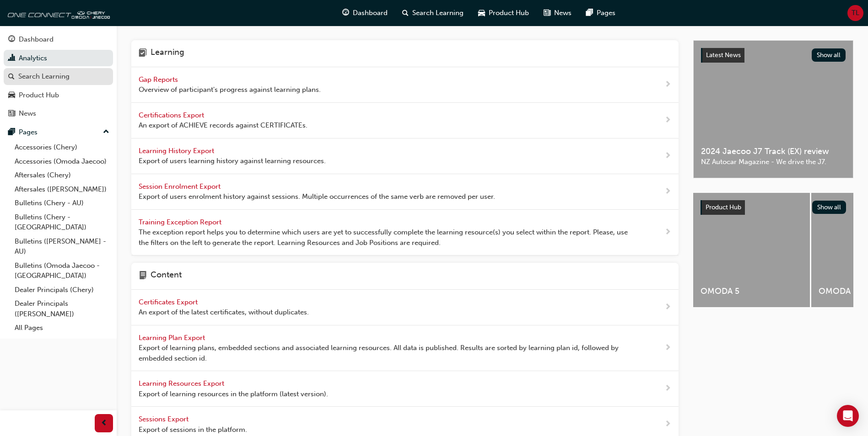 The width and height of the screenshot is (868, 436). I want to click on button: Pages, so click(58, 132).